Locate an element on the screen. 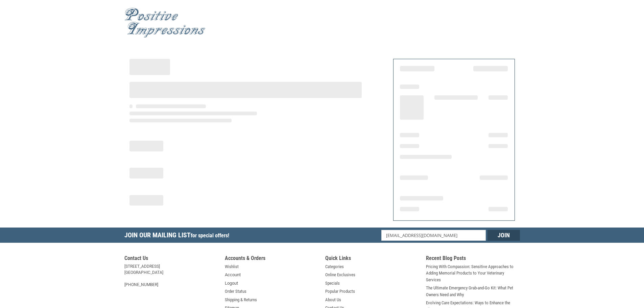  span: for special offers! is located at coordinates (210, 235).